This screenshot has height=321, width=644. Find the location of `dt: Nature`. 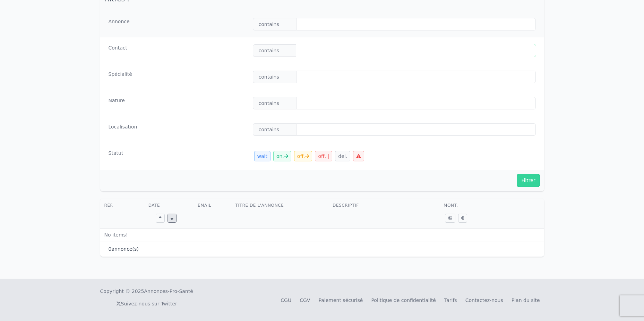

dt: Nature is located at coordinates (178, 103).